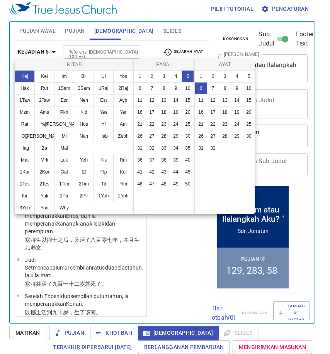 This screenshot has height=354, width=330. Describe the element at coordinates (25, 196) in the screenshot. I see `button: Ibr` at that location.